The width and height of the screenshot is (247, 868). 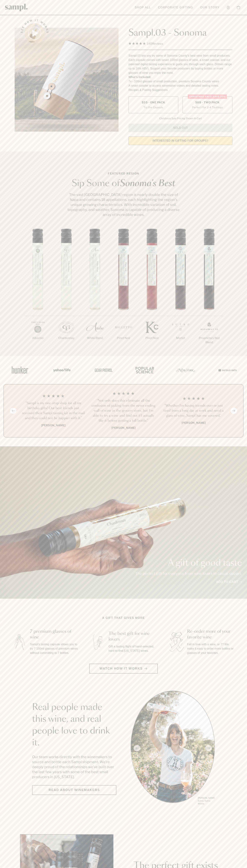 What do you see at coordinates (20, 370) in the screenshot?
I see `img: Artboard_1_c8cd28af-0030-4af1-819c-248e302c7f06_x450.png` at bounding box center [20, 370].